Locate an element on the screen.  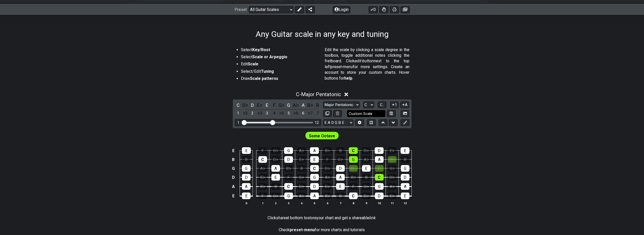
th: 9 is located at coordinates (366, 203).